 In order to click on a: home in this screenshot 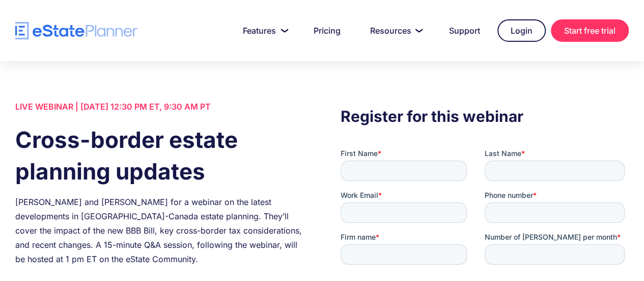, I will do `click(76, 31)`.